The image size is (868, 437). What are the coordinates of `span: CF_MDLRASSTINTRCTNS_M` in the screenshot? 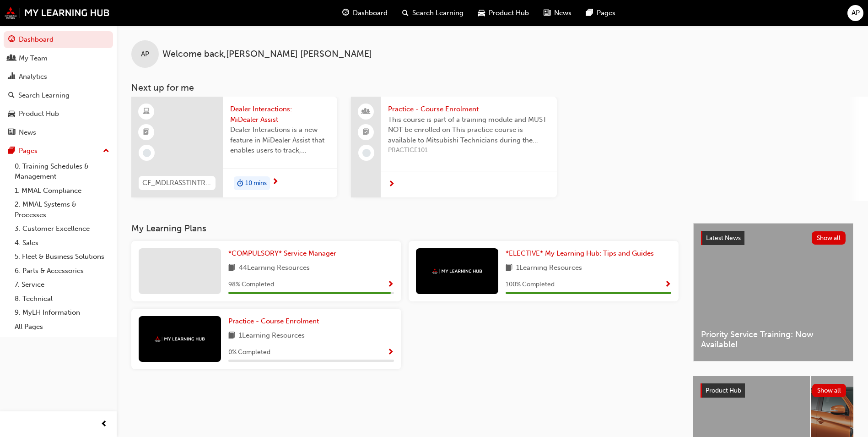 It's located at (177, 183).